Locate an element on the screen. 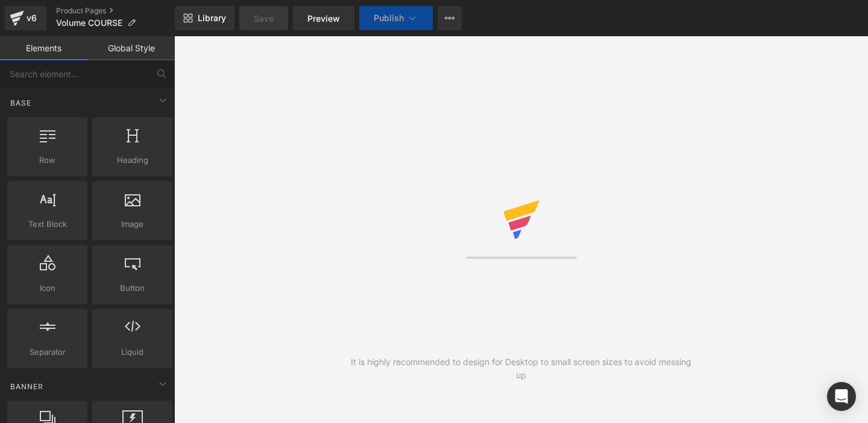 The height and width of the screenshot is (423, 868). span: Row is located at coordinates (47, 159).